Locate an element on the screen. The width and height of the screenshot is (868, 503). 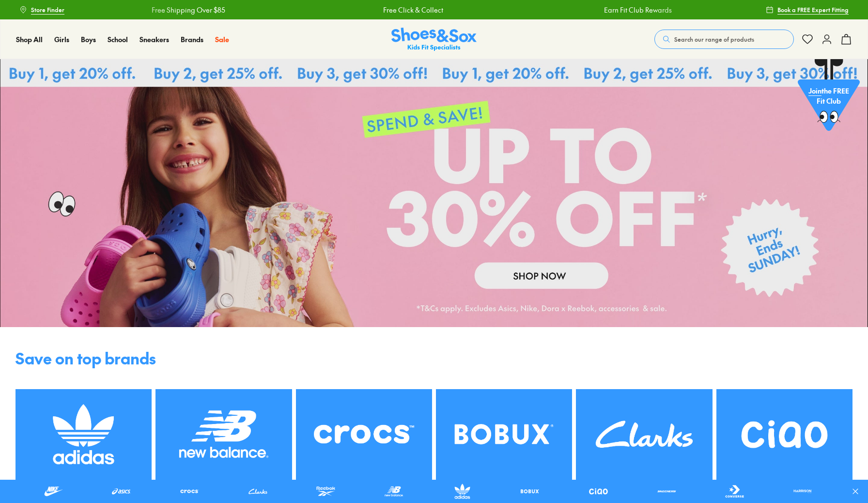
span: Sale is located at coordinates (222, 39).